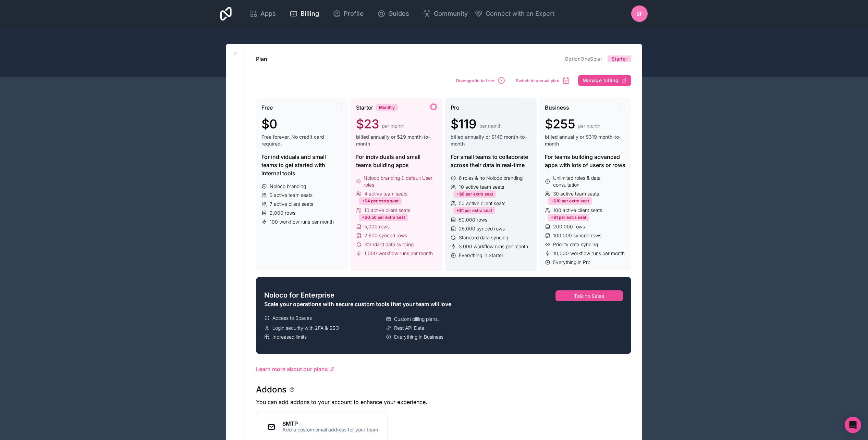 This screenshot has width=868, height=440. Describe the element at coordinates (348, 14) in the screenshot. I see `a: Profile` at that location.